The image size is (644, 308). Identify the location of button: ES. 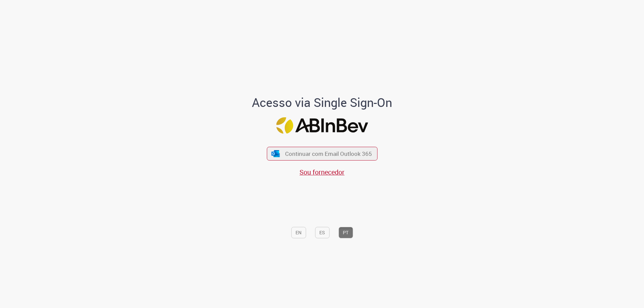
(322, 233).